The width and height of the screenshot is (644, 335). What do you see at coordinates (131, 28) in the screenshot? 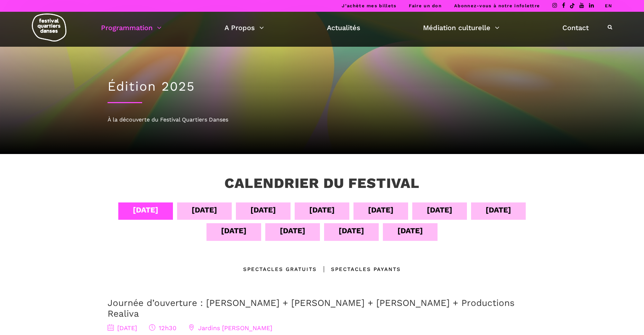
I see `a: Programmation` at bounding box center [131, 28].